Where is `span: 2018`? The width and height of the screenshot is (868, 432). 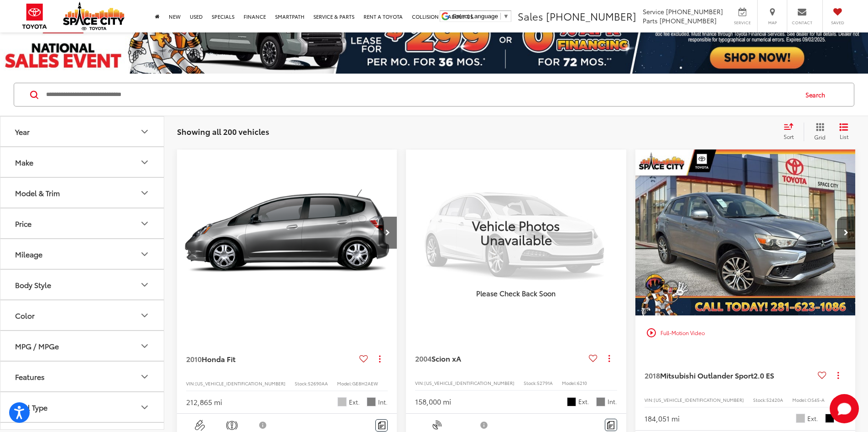
span: 2018 is located at coordinates (652, 374).